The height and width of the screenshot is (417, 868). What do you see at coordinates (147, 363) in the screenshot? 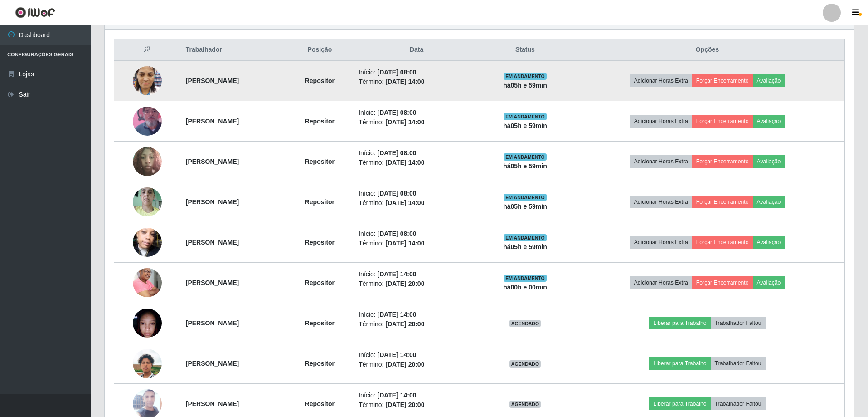
I see `img: 1753209375132.jpeg` at bounding box center [147, 363].